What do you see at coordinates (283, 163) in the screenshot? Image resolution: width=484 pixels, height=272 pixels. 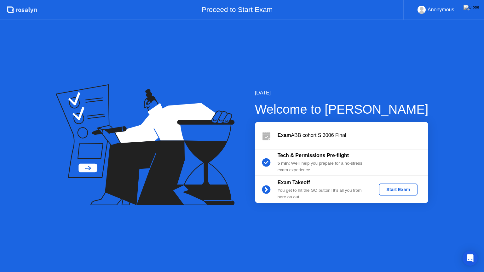 I see `b: 5 min` at bounding box center [283, 163].